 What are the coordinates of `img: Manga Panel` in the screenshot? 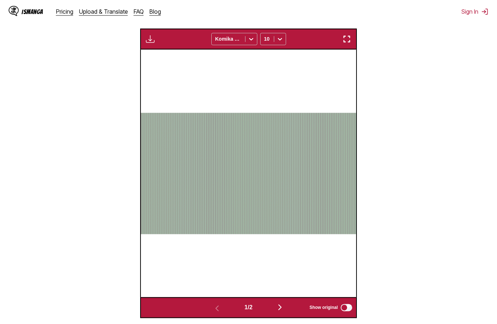 It's located at (248, 173).